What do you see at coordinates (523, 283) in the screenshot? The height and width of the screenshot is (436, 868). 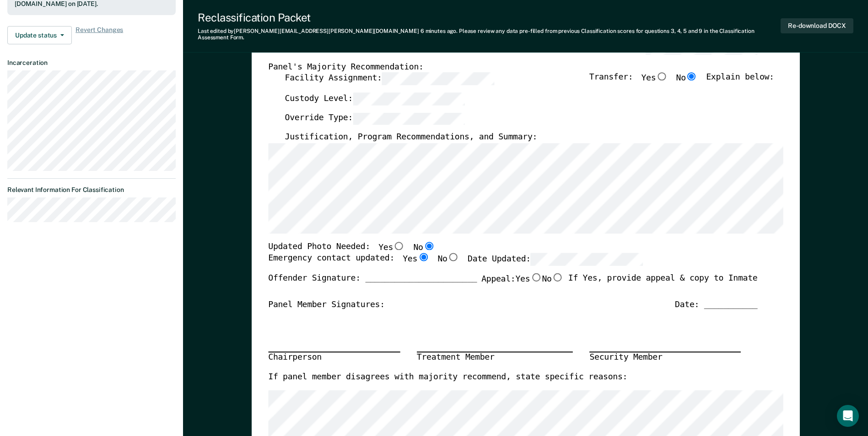 I see `label: Appeal:` at bounding box center [523, 283].